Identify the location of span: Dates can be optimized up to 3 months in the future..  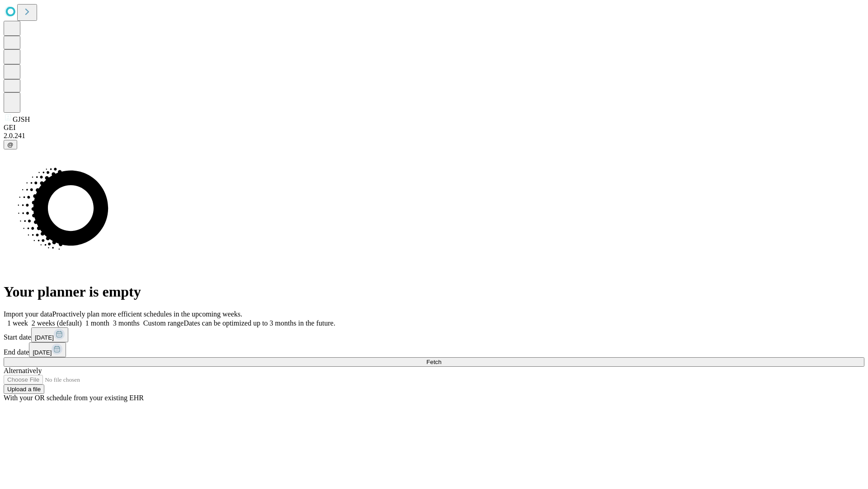
(259, 323).